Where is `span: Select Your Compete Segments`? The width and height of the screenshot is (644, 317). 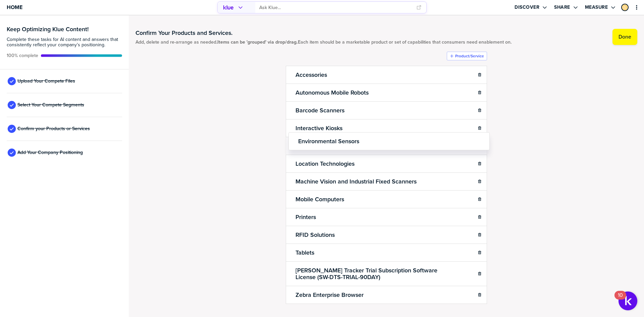
span: Select Your Compete Segments is located at coordinates (51, 105).